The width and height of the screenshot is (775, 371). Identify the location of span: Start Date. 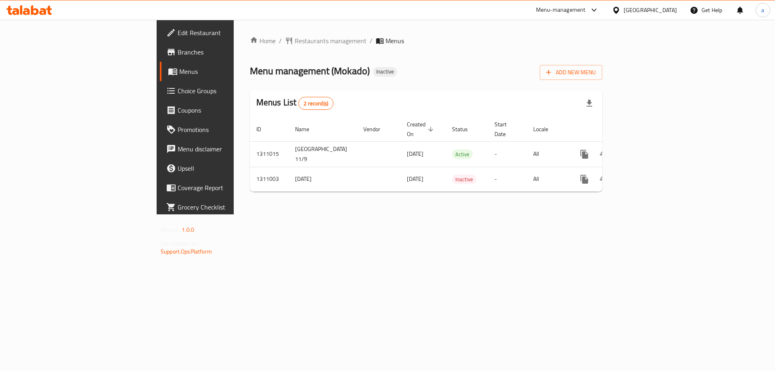
(505, 129).